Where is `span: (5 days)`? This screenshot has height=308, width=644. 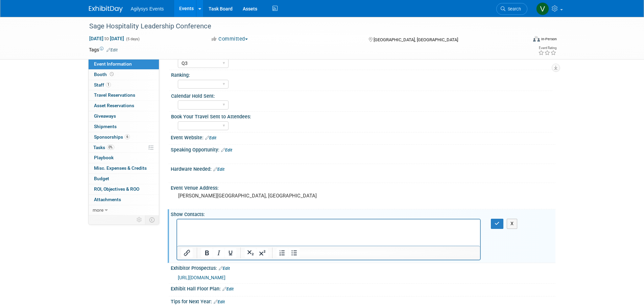
span: (5 days) is located at coordinates (133, 39).